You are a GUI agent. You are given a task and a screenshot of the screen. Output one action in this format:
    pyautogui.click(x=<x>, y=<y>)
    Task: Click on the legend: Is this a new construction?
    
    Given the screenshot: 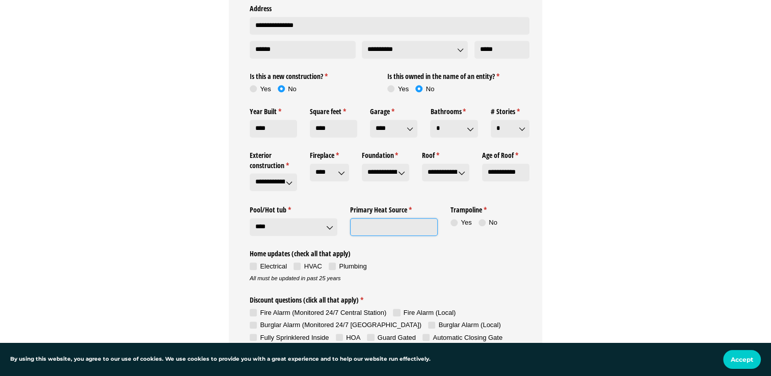 What is the action you would take?
    pyautogui.click(x=313, y=75)
    